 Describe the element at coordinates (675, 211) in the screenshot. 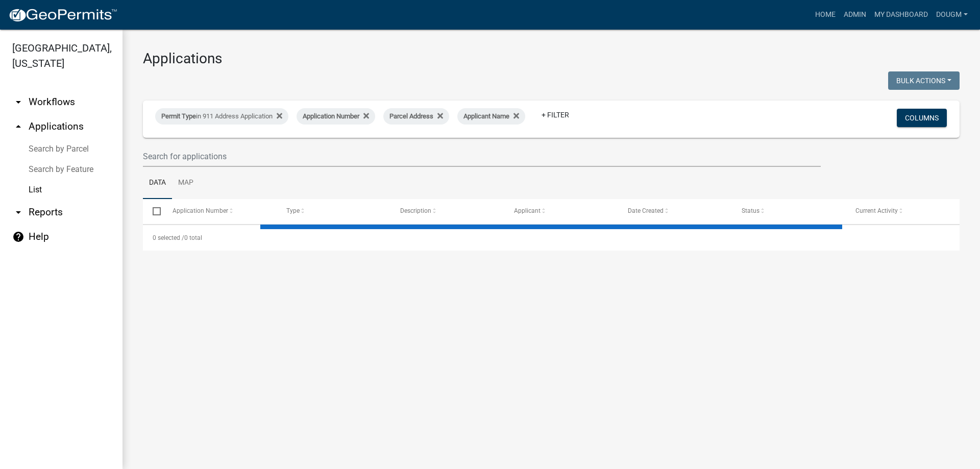

I see `datatable-header-cell: Date Created` at that location.